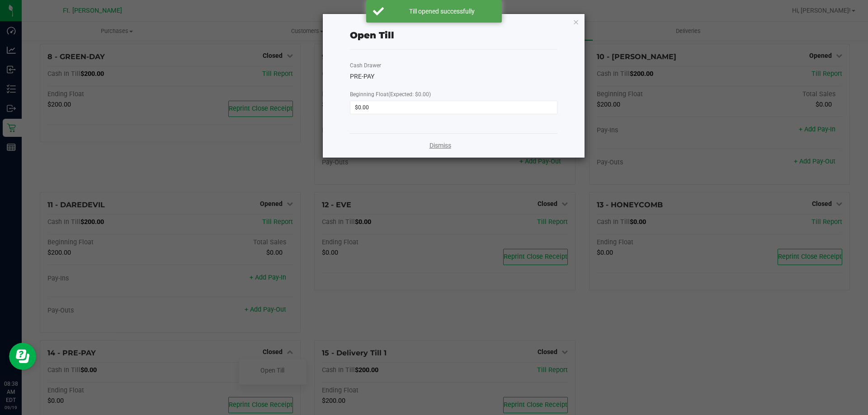 The height and width of the screenshot is (415, 868). I want to click on span: (Expected: $0.00), so click(410, 94).